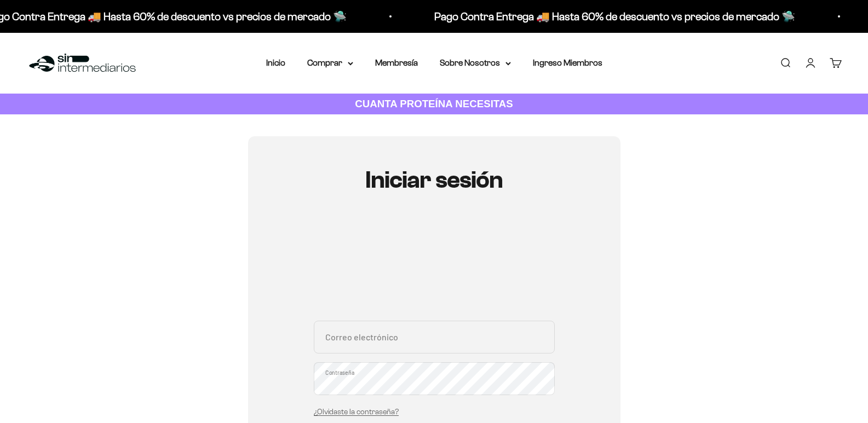  What do you see at coordinates (614, 16) in the screenshot?
I see `p: Pago Contra Entrega 🚚 Hasta 60% de descuento vs precios de mercado 🛸` at bounding box center [614, 16].